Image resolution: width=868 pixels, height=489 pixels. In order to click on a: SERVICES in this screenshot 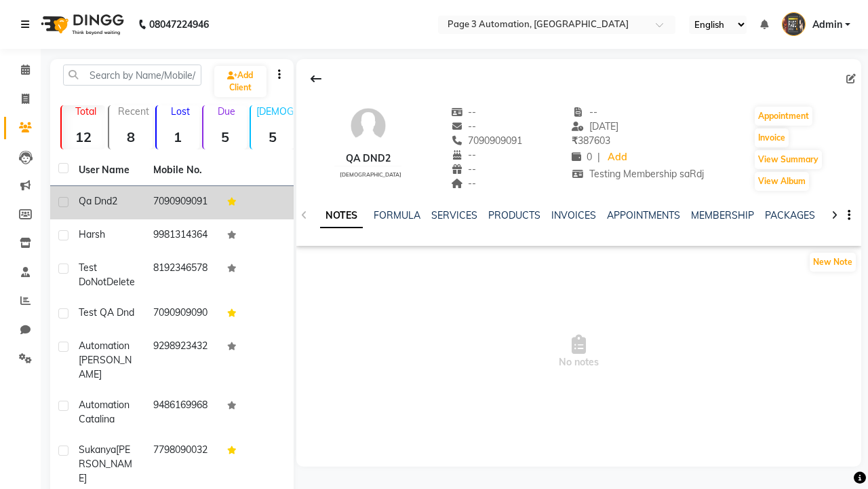, I will do `click(455, 215)`.